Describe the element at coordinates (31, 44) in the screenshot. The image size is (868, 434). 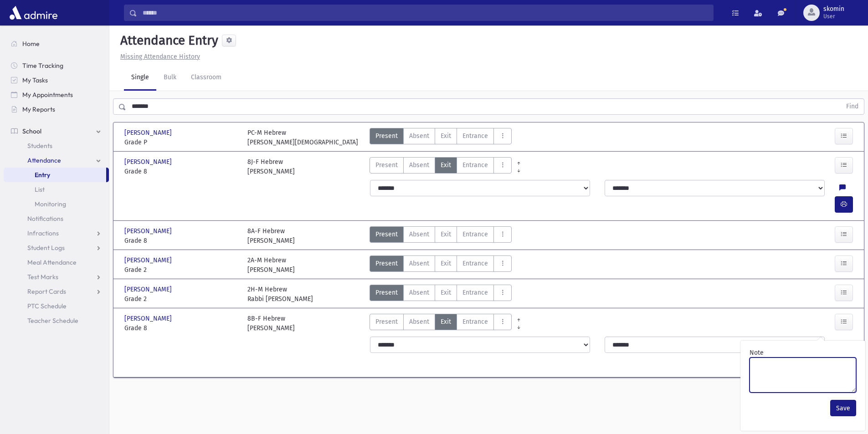
I see `span: Home` at that location.